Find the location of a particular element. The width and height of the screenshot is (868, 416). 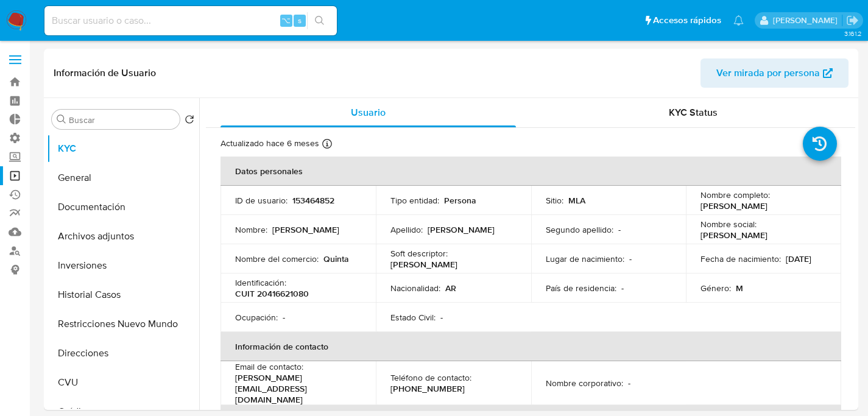

span: Ver mirada por persona is located at coordinates (768, 73).